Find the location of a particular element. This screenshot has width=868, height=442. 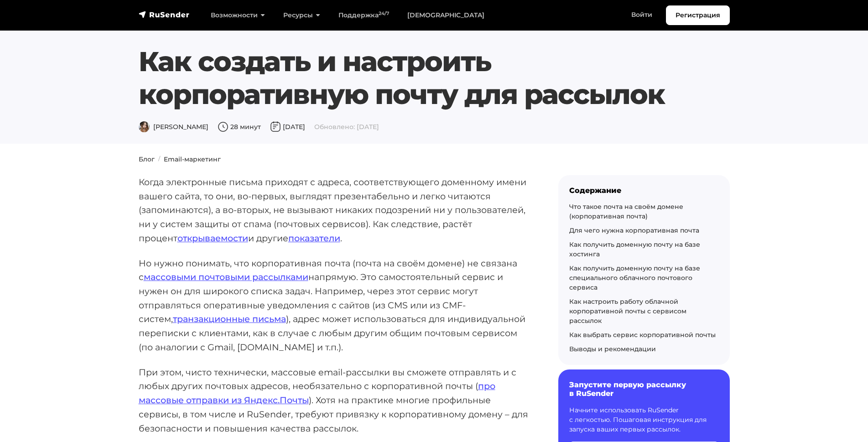

li: Email-маркетинг is located at coordinates (187, 160).